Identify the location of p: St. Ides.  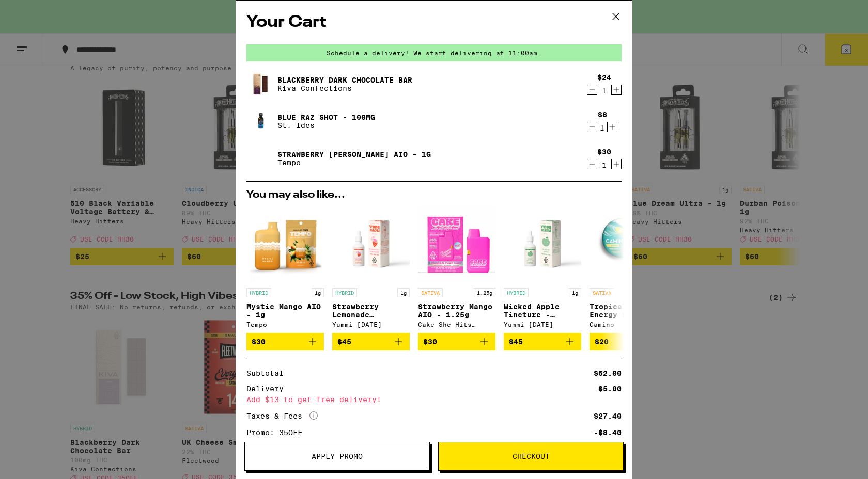
(326, 126).